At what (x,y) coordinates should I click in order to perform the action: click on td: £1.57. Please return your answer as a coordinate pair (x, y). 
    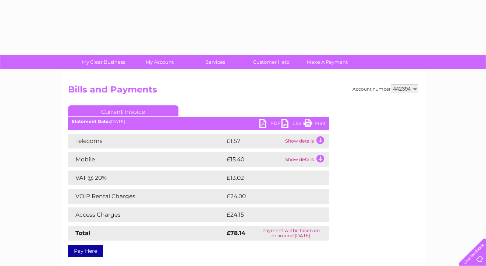
    Looking at the image, I should click on (254, 141).